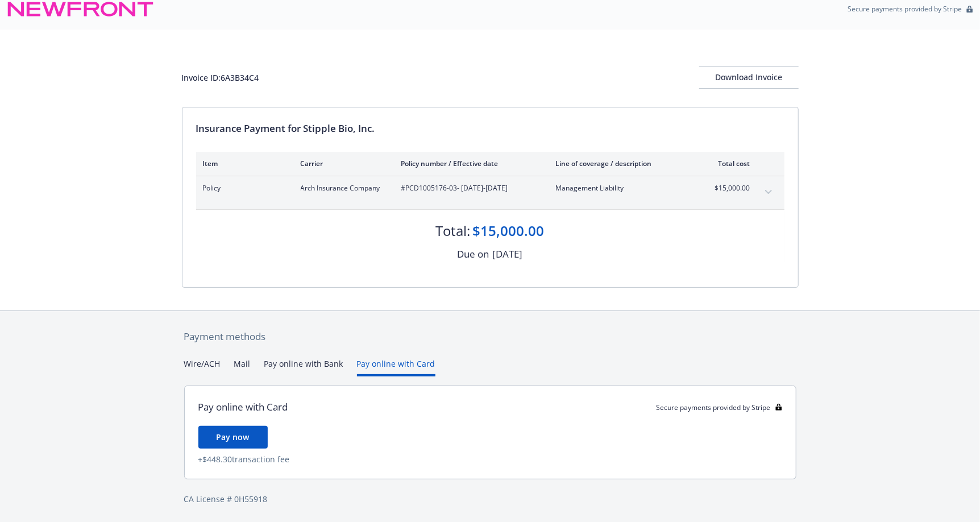  What do you see at coordinates (233, 438) in the screenshot?
I see `button: Pay now` at bounding box center [233, 438].